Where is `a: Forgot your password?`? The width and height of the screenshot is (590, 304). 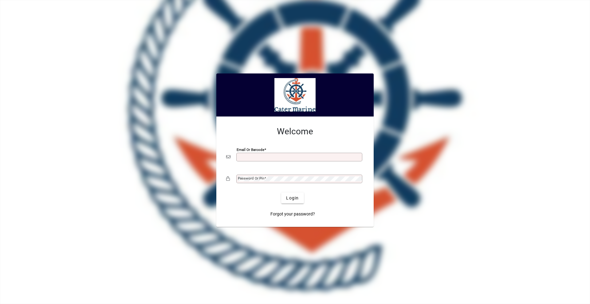 a: Forgot your password? is located at coordinates (292, 214).